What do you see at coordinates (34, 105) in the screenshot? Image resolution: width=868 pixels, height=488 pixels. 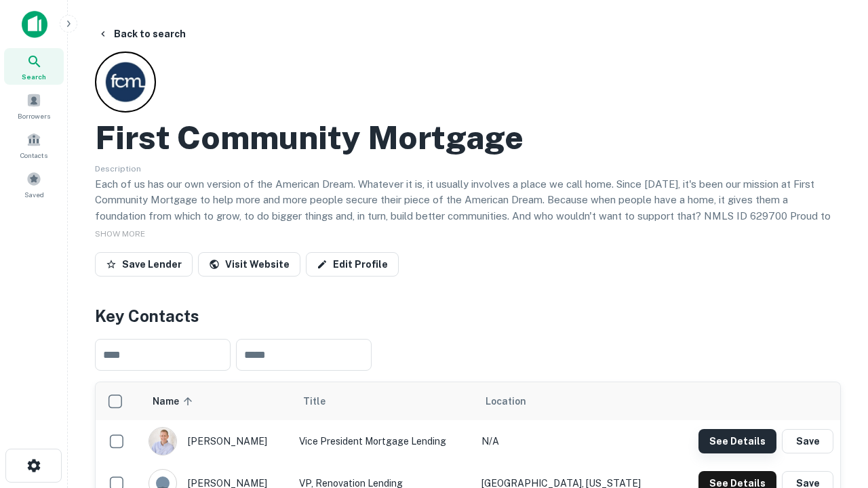 I see `a: Borrowers` at bounding box center [34, 105].